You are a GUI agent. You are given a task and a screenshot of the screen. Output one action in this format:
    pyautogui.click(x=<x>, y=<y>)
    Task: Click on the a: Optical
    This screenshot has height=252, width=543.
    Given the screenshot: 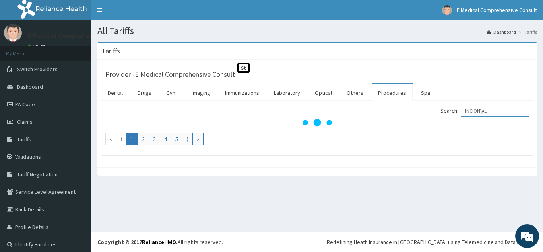 What is the action you would take?
    pyautogui.click(x=323, y=93)
    